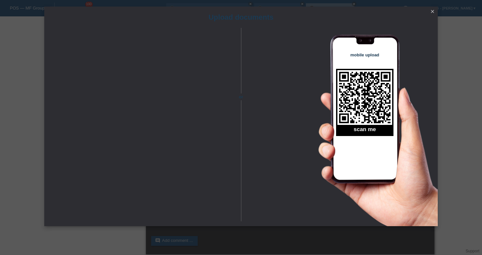 The image size is (482, 255). I want to click on h4: mobile upload, so click(365, 55).